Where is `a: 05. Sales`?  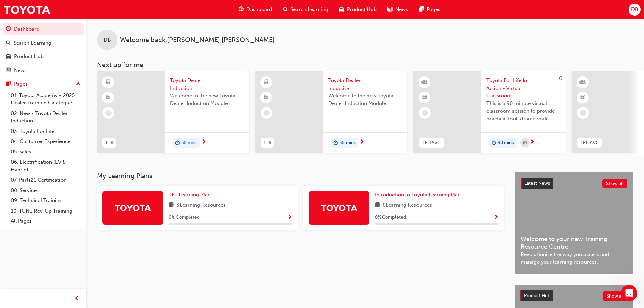
a: 05. Sales is located at coordinates (45, 152).